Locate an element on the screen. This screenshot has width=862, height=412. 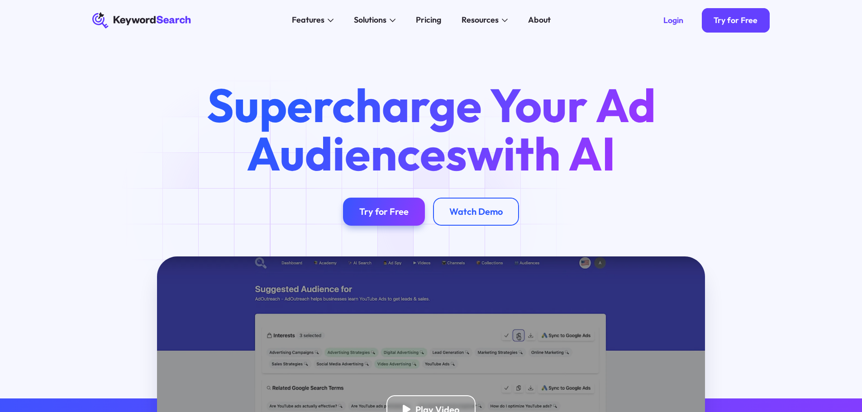
div: About is located at coordinates (539, 20).